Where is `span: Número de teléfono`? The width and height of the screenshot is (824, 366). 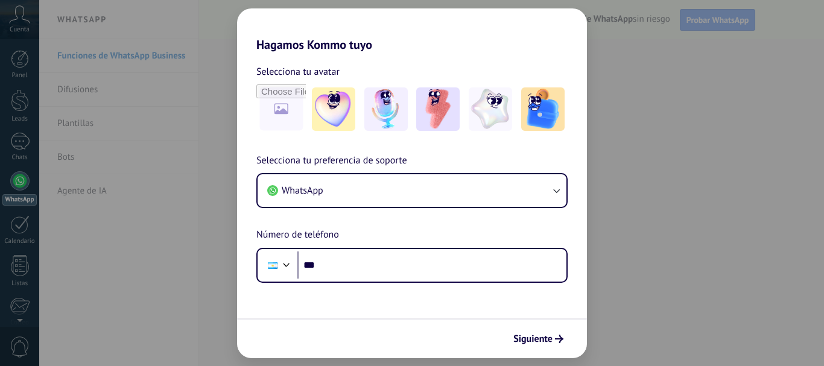
span: Número de teléfono is located at coordinates (297, 235).